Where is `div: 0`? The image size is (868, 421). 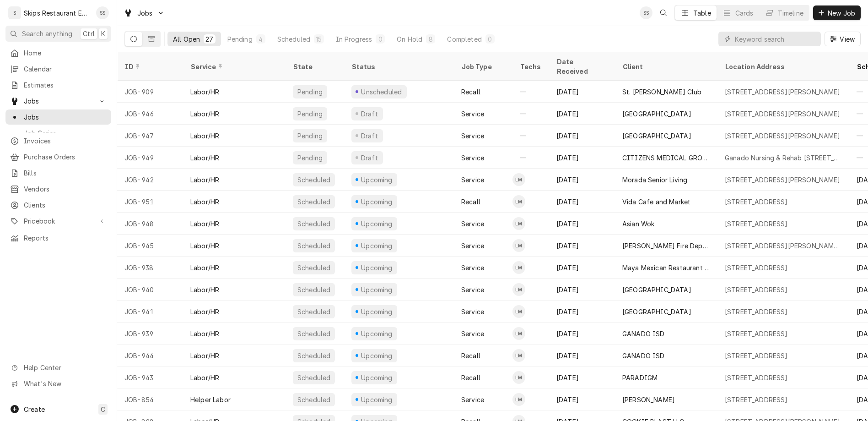
div: 0 is located at coordinates (380, 39).